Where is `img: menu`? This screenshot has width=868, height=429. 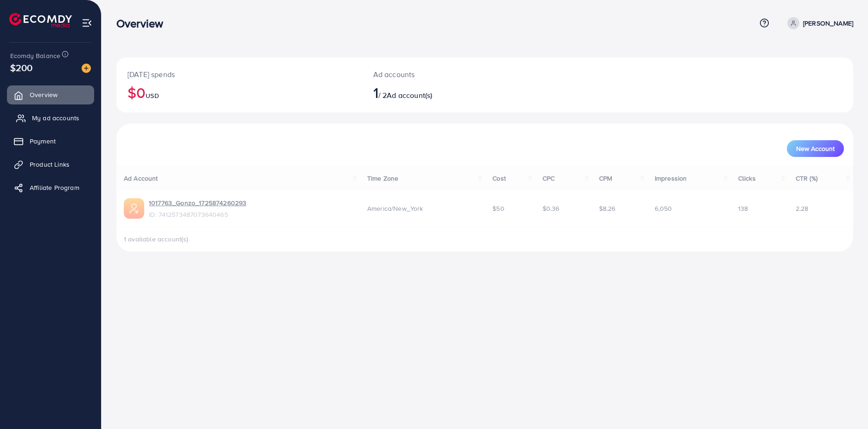 img: menu is located at coordinates (87, 22).